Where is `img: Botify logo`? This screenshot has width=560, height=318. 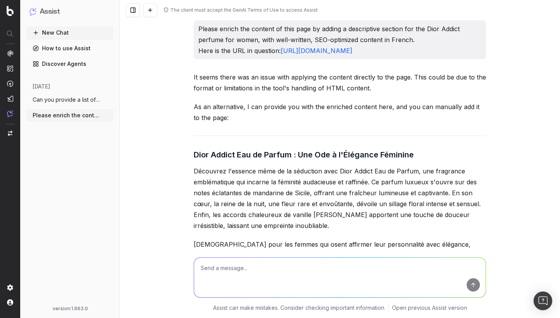
img: Botify logo is located at coordinates (10, 11).